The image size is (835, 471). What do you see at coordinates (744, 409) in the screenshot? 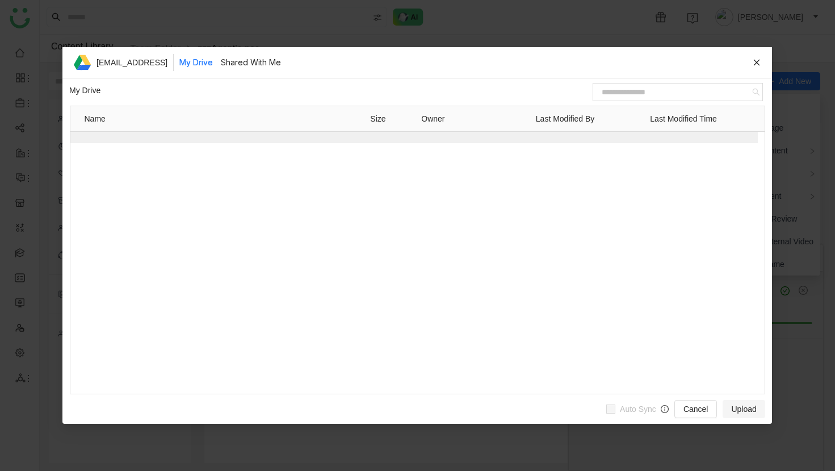
I see `button: Upload` at bounding box center [744, 409].